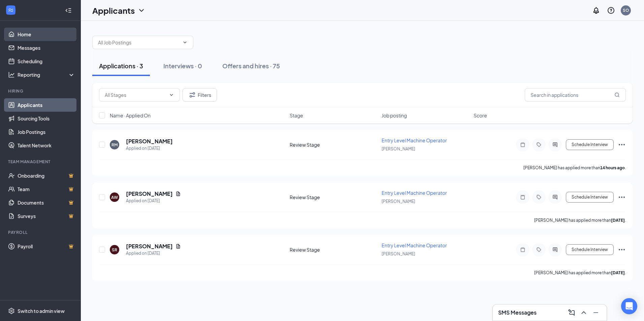 The height and width of the screenshot is (321, 644). What do you see at coordinates (46, 34) in the screenshot?
I see `a: Home` at bounding box center [46, 34].